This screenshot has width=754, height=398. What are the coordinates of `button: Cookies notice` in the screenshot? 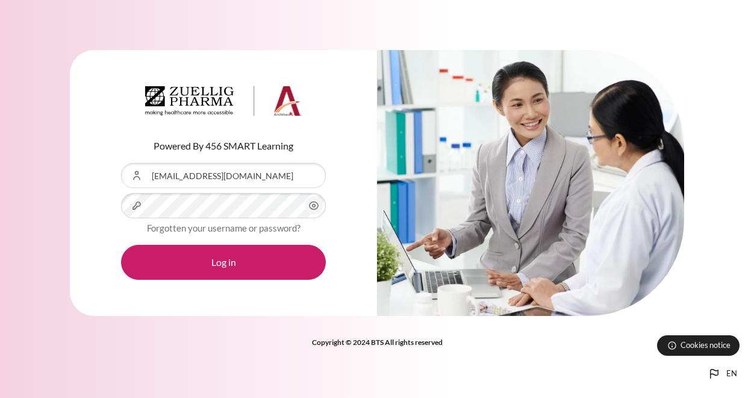 It's located at (698, 345).